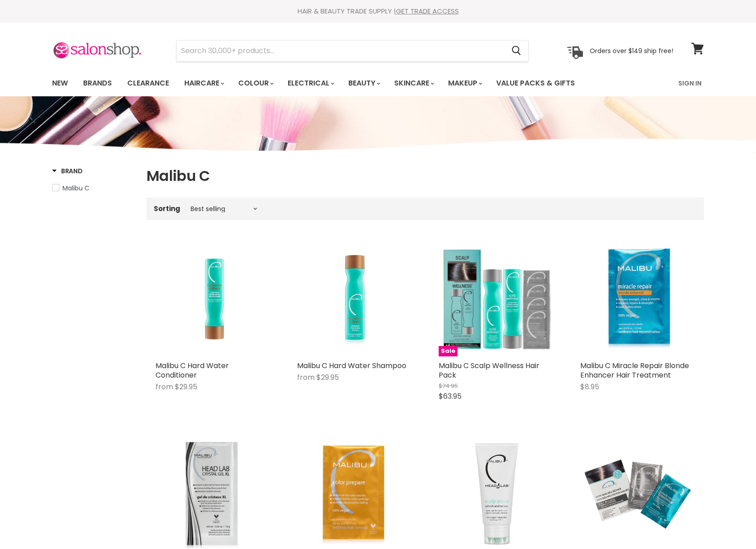  Describe the element at coordinates (364, 83) in the screenshot. I see `a: Beauty` at that location.